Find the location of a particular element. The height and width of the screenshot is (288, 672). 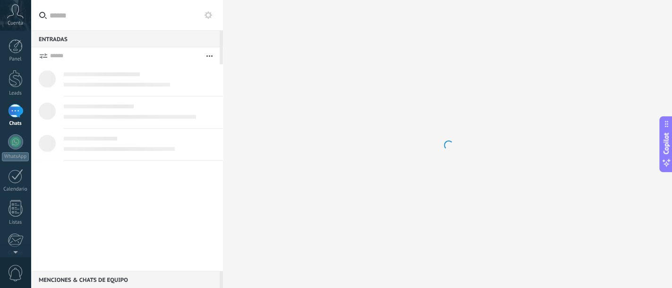

span: Cuenta is located at coordinates (15, 23).